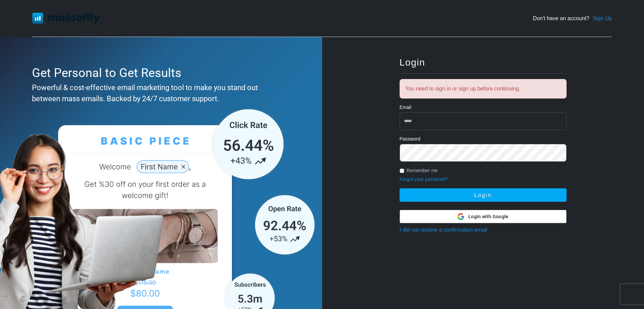 The image size is (644, 309). I want to click on button: Login with Google, so click(483, 217).